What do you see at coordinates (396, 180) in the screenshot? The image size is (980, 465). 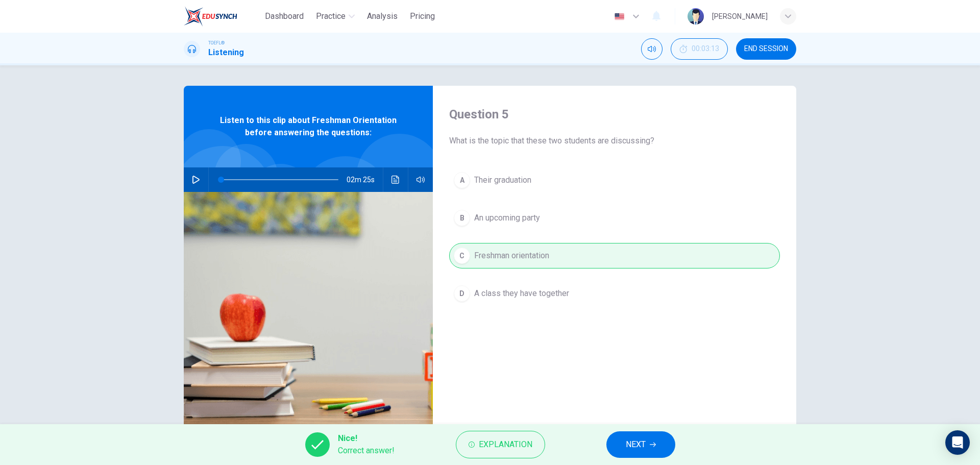 I see `button: Click to see the audio transcription` at bounding box center [396, 180].